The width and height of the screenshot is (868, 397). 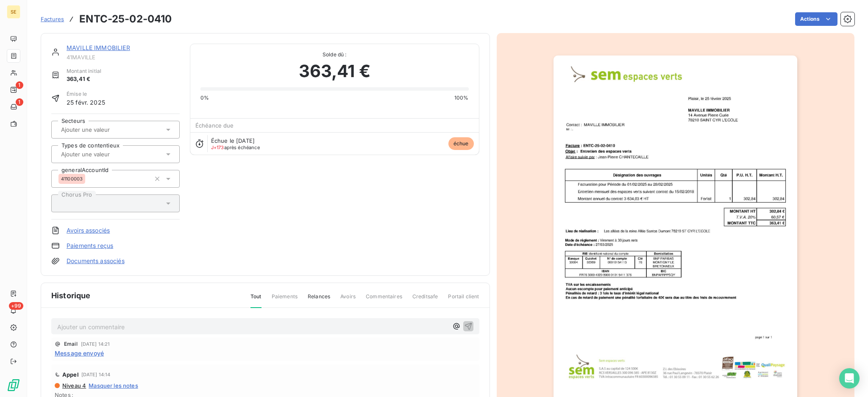 What do you see at coordinates (123, 57) in the screenshot?
I see `span: 41MAVILLE` at bounding box center [123, 57].